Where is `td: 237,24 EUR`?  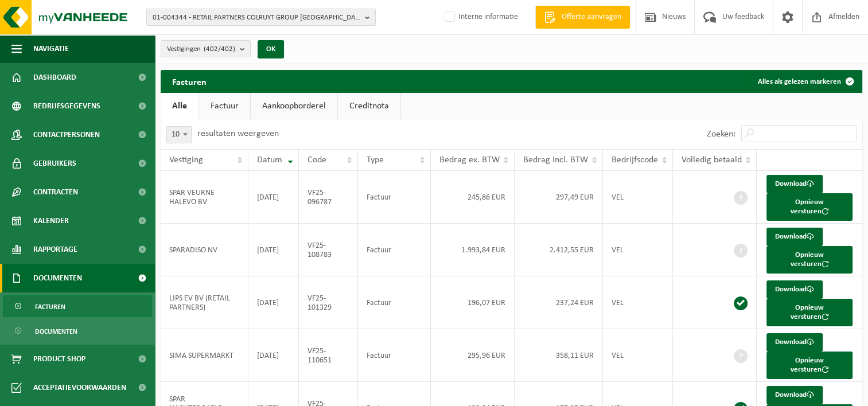 td: 237,24 EUR is located at coordinates (559, 303).